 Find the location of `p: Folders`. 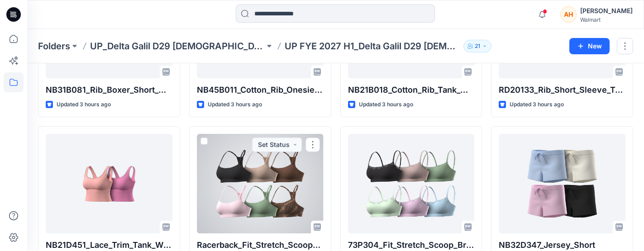

p: Folders is located at coordinates (54, 46).